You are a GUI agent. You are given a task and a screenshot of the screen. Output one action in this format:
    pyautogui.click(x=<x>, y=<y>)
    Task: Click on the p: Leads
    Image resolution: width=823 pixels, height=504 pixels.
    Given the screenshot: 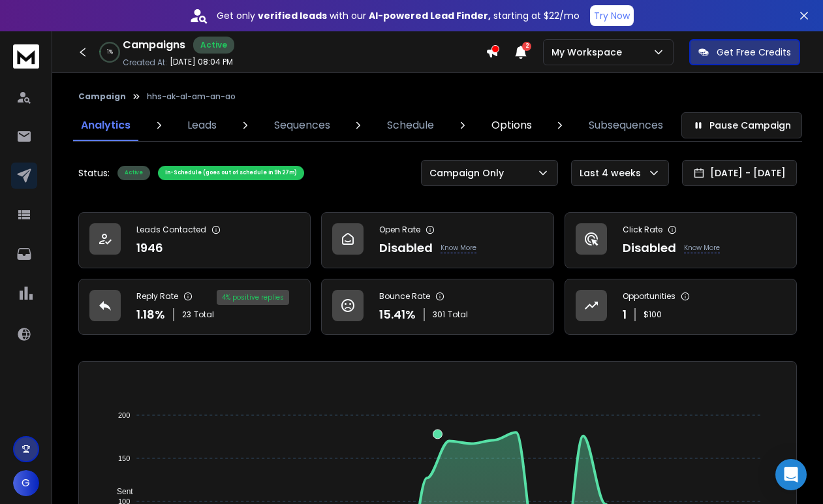 What is the action you would take?
    pyautogui.click(x=201, y=125)
    